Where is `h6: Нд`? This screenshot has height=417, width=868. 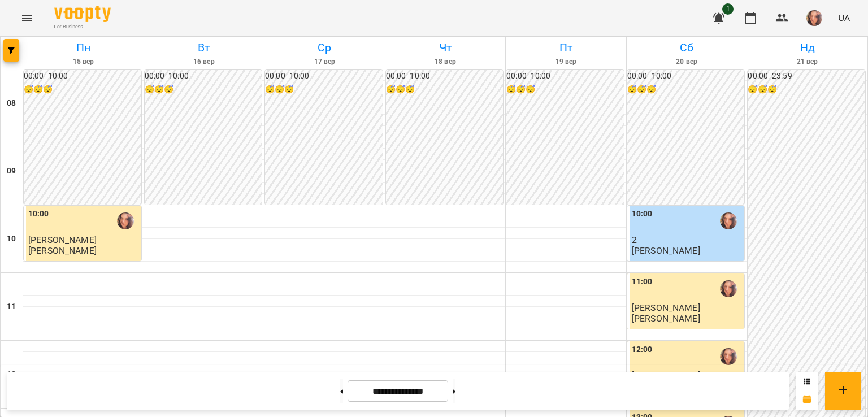 h6: Нд is located at coordinates (808, 47).